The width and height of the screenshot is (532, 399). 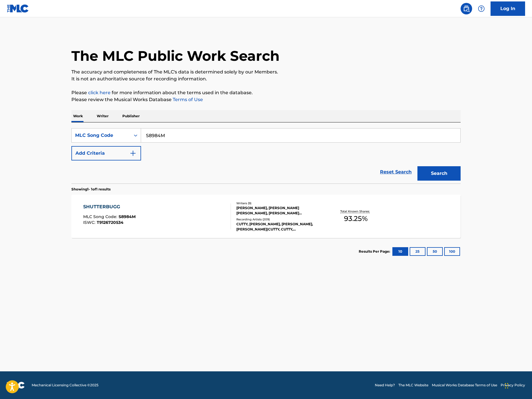 What do you see at coordinates (467, 9) in the screenshot?
I see `img: search` at bounding box center [467, 9].